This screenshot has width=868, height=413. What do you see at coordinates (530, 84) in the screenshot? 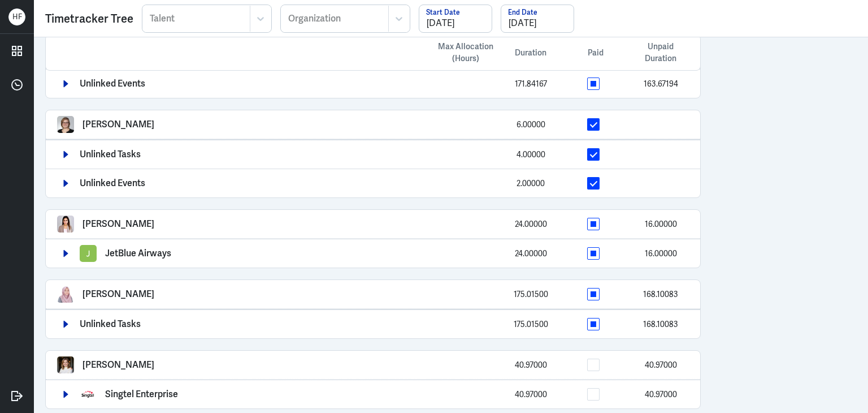
I see `span: 171.84167` at bounding box center [530, 84].